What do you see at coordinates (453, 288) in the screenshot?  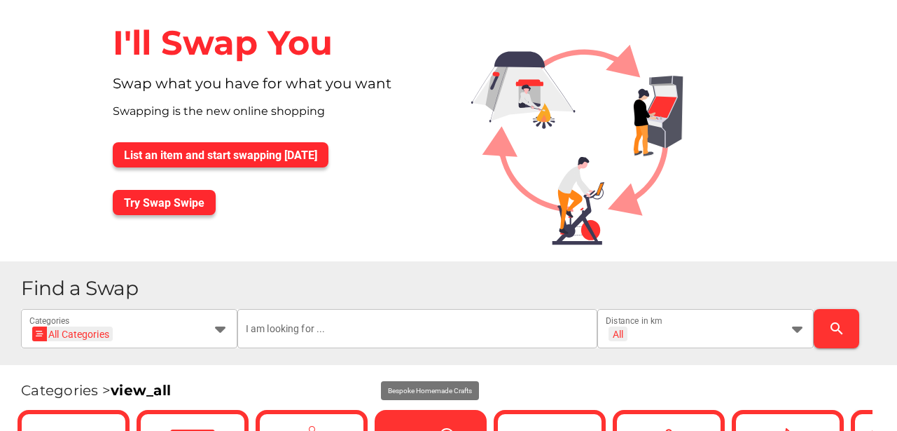 I see `h1: Find a Swap` at bounding box center [453, 288].